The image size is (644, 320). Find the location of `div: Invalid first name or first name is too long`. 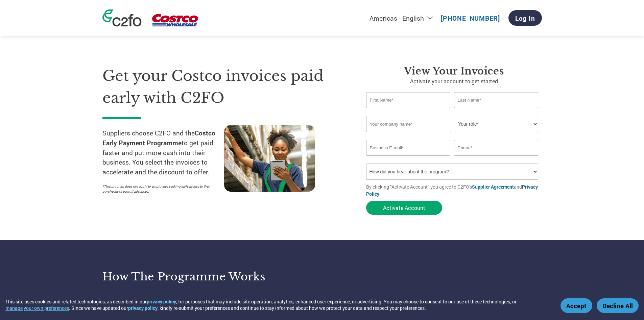

div: Invalid first name or first name is too long is located at coordinates (409, 111).